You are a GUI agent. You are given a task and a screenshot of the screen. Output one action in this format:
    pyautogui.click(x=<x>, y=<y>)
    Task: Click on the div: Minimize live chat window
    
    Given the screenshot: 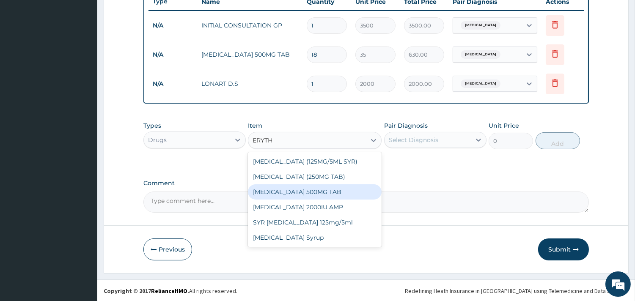 What is the action you would take?
    pyautogui.click(x=149, y=14)
    